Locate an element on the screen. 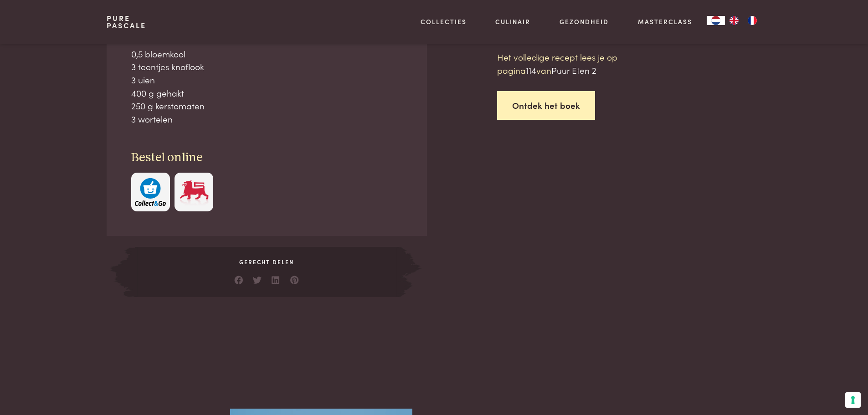 The image size is (868, 415). a: EN is located at coordinates (734, 20).